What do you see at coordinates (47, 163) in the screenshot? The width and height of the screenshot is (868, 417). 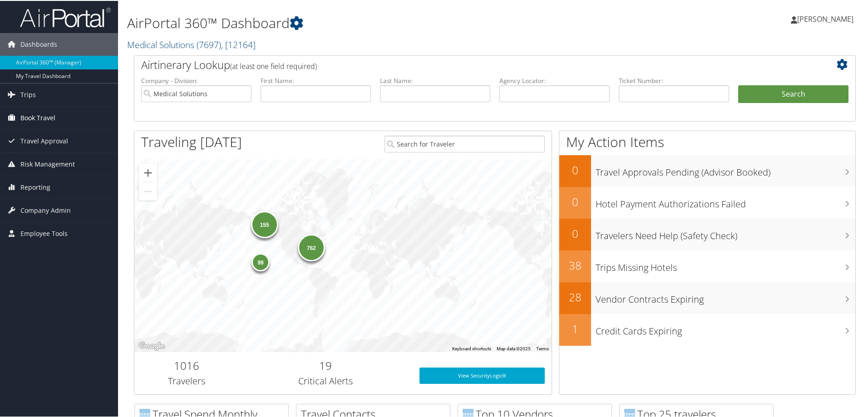 I see `span: Risk Management` at bounding box center [47, 163].